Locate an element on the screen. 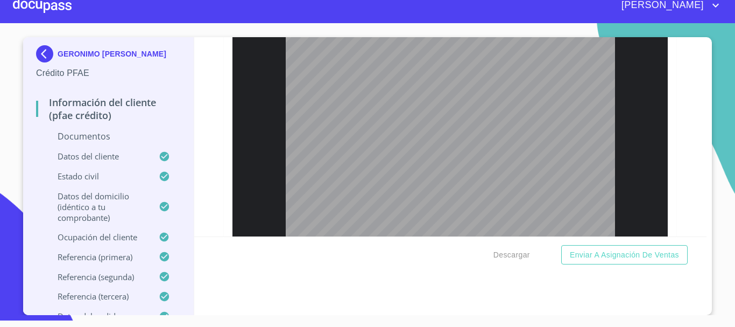 The image size is (735, 327). span: Enviar a Asignación de Ventas is located at coordinates (624, 254).